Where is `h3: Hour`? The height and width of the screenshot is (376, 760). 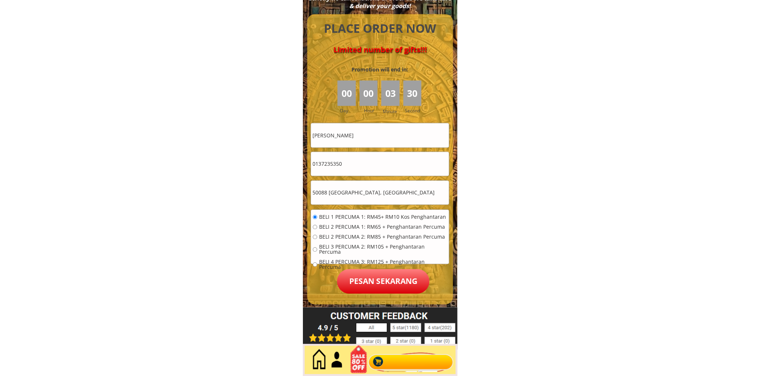
h3: Hour is located at coordinates (372, 110).